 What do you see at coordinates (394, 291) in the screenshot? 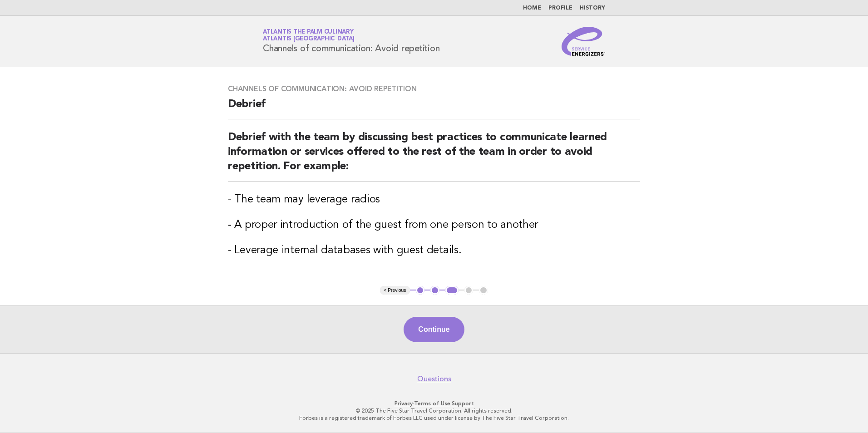
I see `button: < Previous` at bounding box center [394, 291].